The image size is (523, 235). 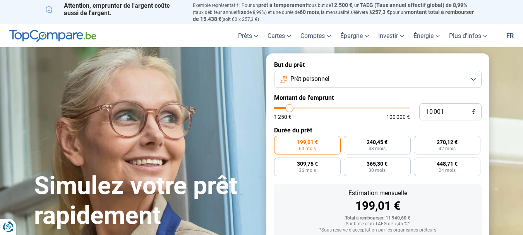 What do you see at coordinates (378, 79) in the screenshot?
I see `button: Prêt personnel` at bounding box center [378, 79].